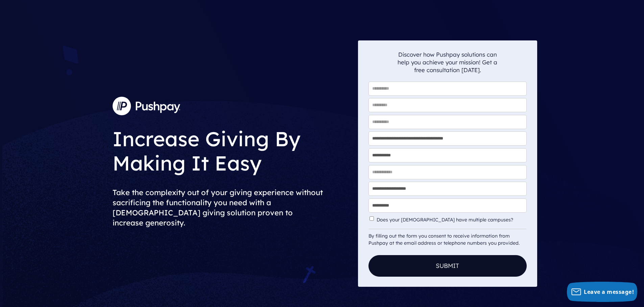 Image resolution: width=644 pixels, height=307 pixels. I want to click on button: Submit, so click(448, 266).